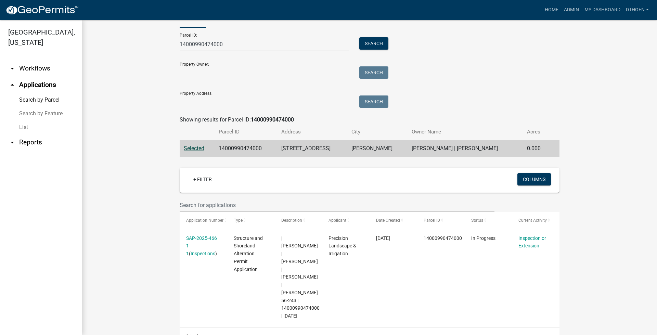 The width and height of the screenshot is (657, 335). I want to click on span: Current Activity, so click(532, 220).